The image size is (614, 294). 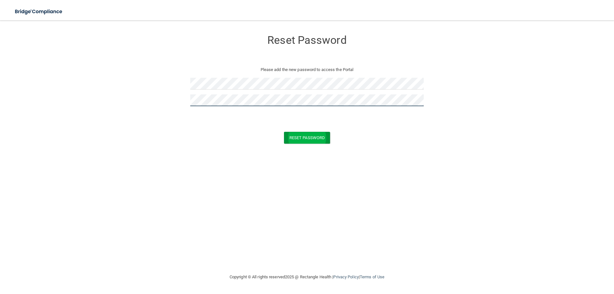 What do you see at coordinates (346, 276) in the screenshot?
I see `a: Privacy Policy` at bounding box center [346, 276].